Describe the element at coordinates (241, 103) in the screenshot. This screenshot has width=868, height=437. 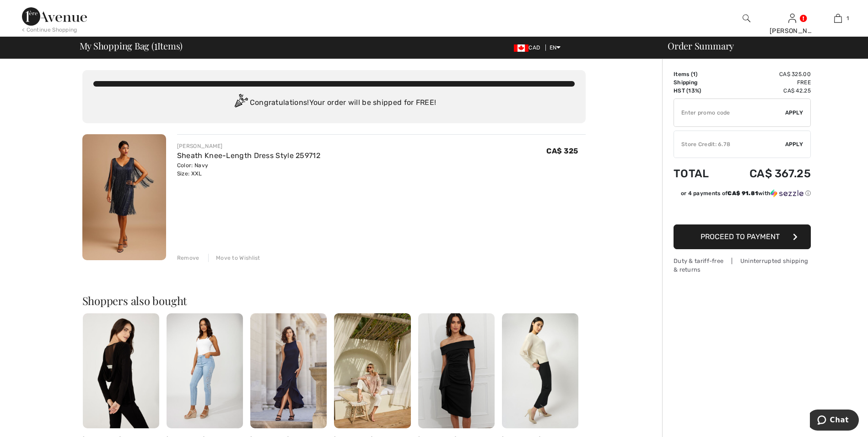
I see `img: Congratulation2.svg` at that location.